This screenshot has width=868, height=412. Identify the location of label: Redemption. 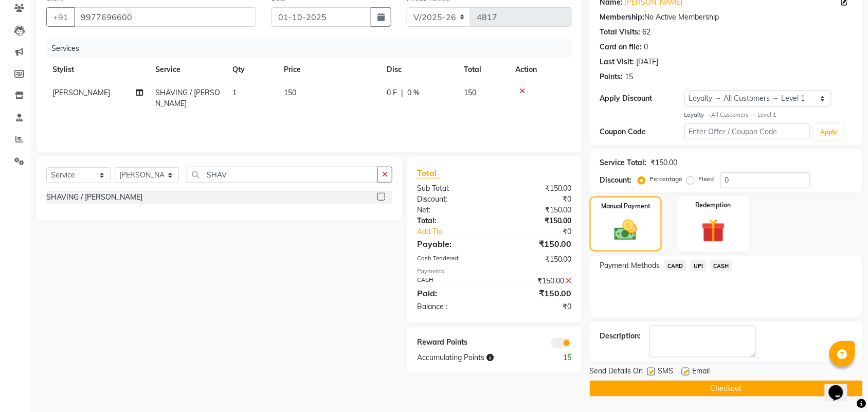
(713, 205).